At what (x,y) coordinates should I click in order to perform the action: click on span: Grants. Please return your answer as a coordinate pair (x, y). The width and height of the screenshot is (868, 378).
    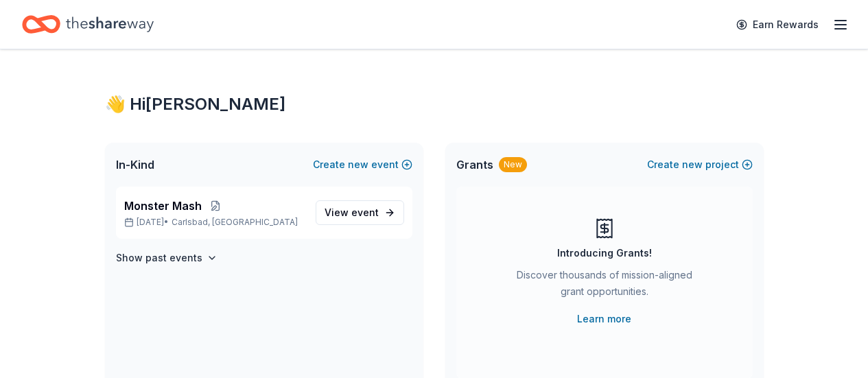
    Looking at the image, I should click on (475, 164).